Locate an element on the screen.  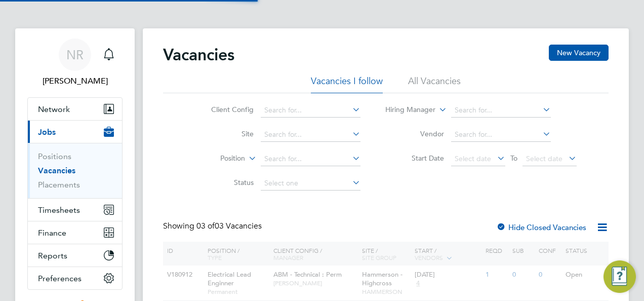
a: Positions is located at coordinates (54, 156).